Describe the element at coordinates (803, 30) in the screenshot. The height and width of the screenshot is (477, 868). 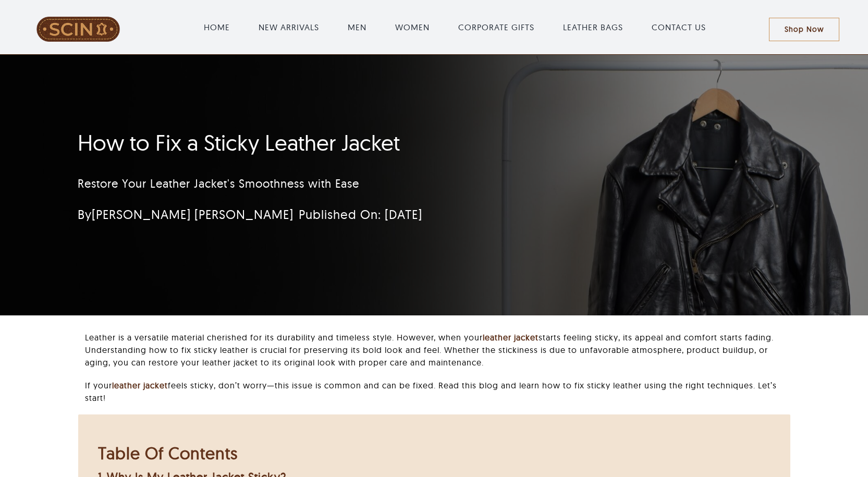
I see `a: Shop Now` at that location.